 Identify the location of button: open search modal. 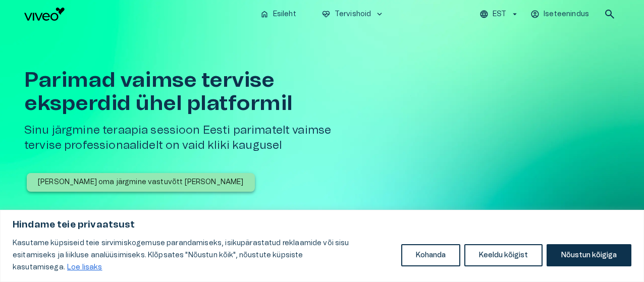
(610, 14).